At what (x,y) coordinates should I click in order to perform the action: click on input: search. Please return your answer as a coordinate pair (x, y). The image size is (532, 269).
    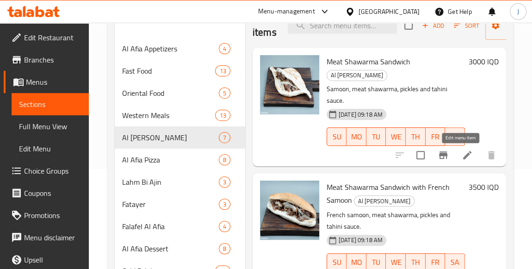
    Looking at the image, I should click on (342, 25).